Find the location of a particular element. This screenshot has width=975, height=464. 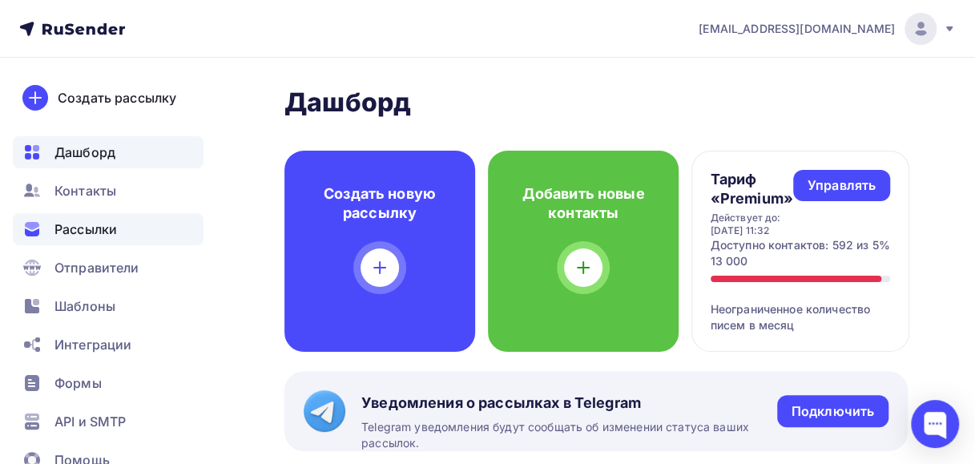

a: Дашборд is located at coordinates (108, 152).